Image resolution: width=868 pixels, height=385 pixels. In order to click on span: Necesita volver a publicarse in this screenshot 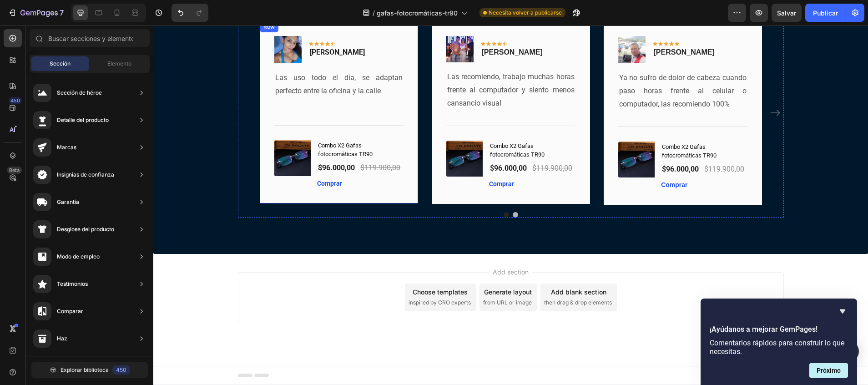, I will do `click(525, 13)`.